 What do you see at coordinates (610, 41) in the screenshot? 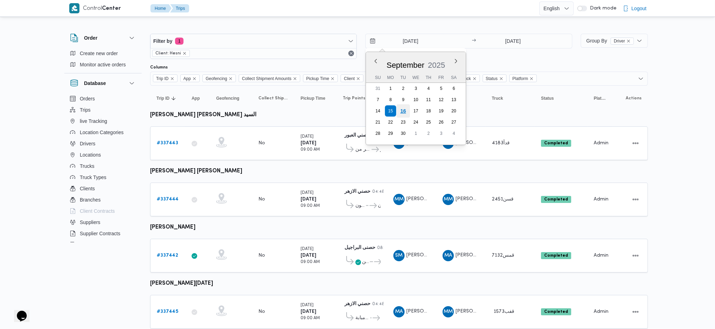
I see `span: Group By Driver` at bounding box center [610, 41].